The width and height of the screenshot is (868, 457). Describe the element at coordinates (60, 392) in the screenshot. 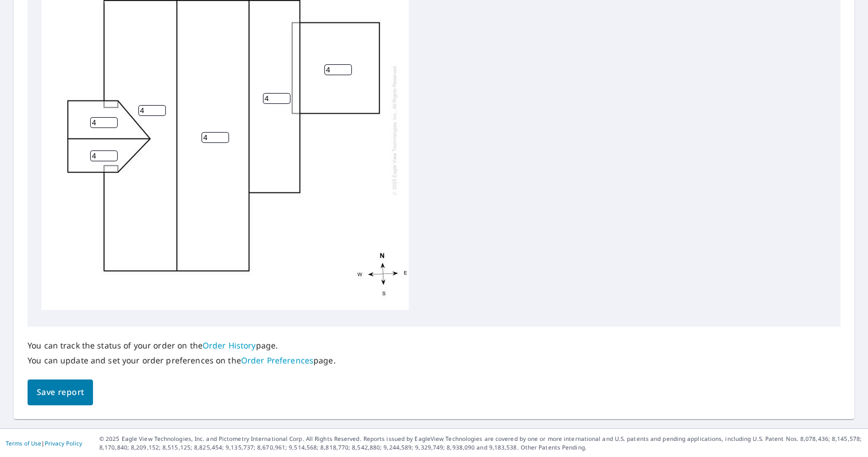

I see `button: Save report` at that location.